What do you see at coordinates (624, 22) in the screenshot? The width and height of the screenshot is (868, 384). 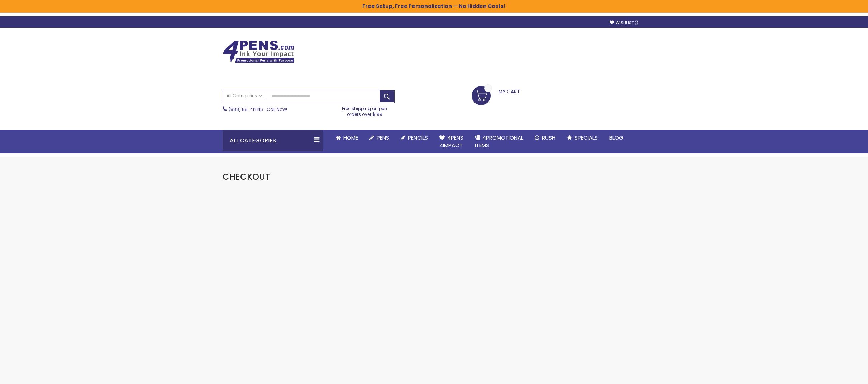 I see `a: Wishlist` at bounding box center [624, 22].